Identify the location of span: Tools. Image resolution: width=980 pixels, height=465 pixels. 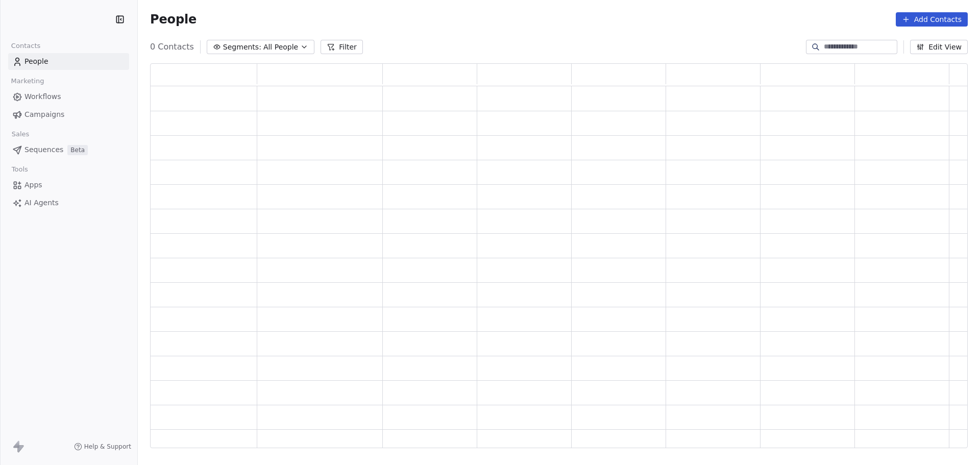
(19, 169).